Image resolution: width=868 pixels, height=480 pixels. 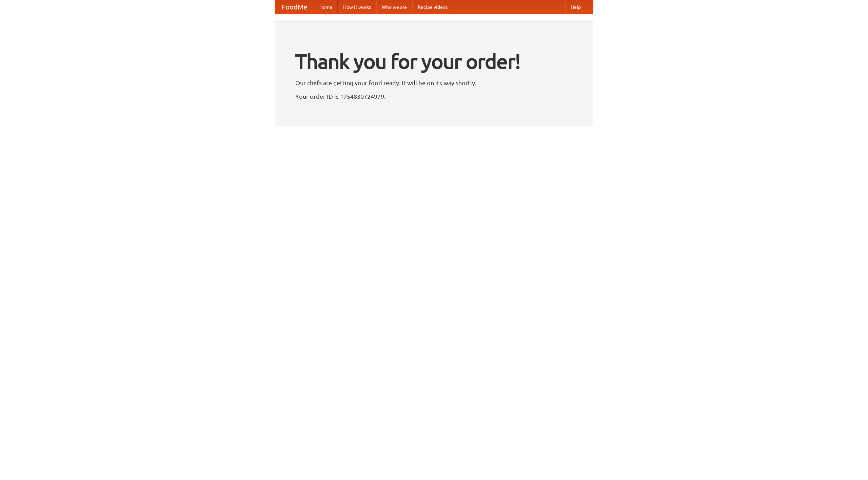 What do you see at coordinates (575, 7) in the screenshot?
I see `a: Help` at bounding box center [575, 7].